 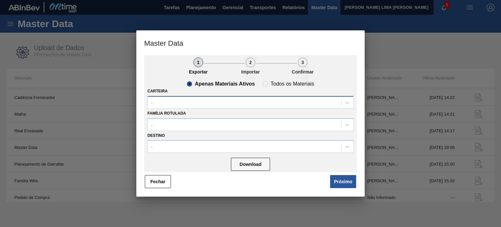 I want to click on clb-radio-button: Apenas Materiais Ativos, so click(x=221, y=84).